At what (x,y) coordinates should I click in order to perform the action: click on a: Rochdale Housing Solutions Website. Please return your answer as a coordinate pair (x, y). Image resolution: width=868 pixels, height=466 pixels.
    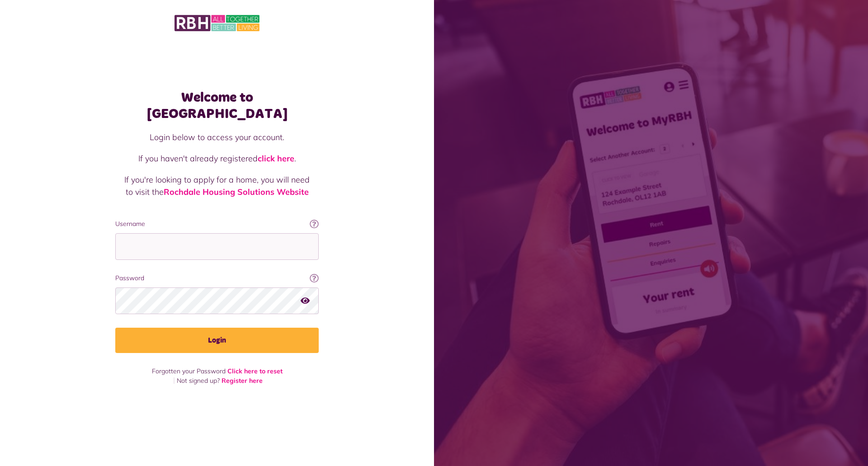
    Looking at the image, I should click on (236, 192).